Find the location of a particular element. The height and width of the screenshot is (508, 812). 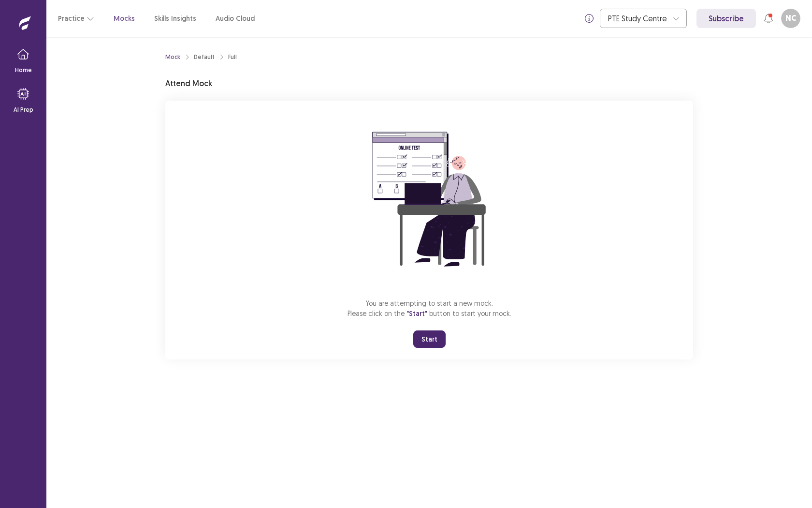

a: Mocks is located at coordinates (125, 19).